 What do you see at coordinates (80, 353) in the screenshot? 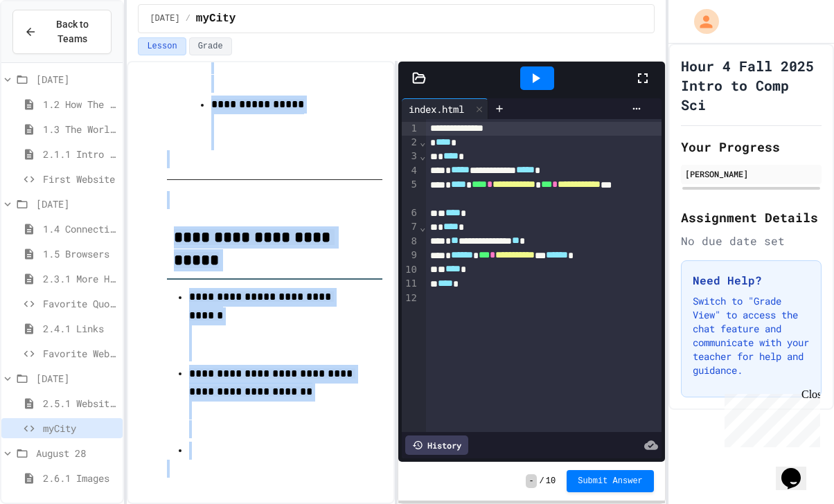
I see `span: Favorite Websites` at bounding box center [80, 353].